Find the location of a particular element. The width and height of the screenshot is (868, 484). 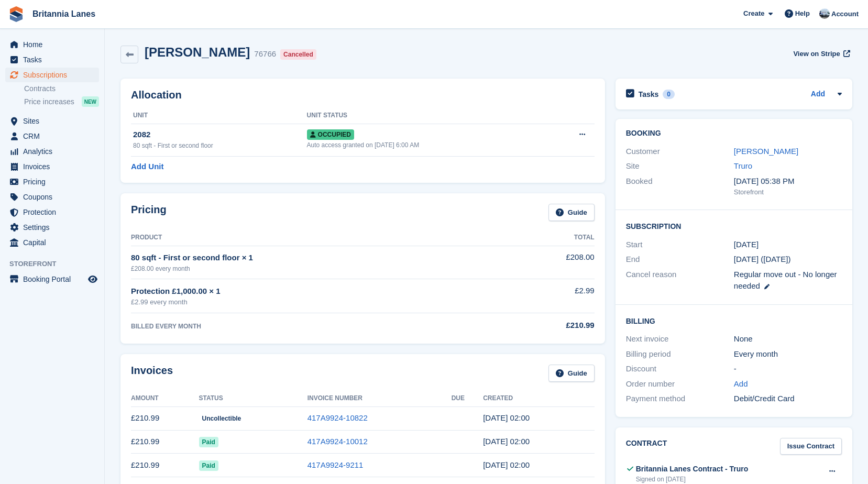

img: John Millership is located at coordinates (825, 14).